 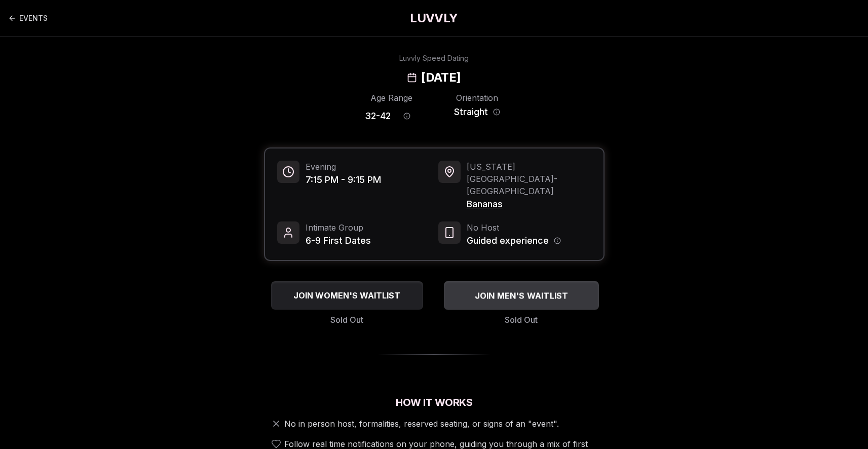 What do you see at coordinates (477, 98) in the screenshot?
I see `div: Orientation` at bounding box center [477, 98].